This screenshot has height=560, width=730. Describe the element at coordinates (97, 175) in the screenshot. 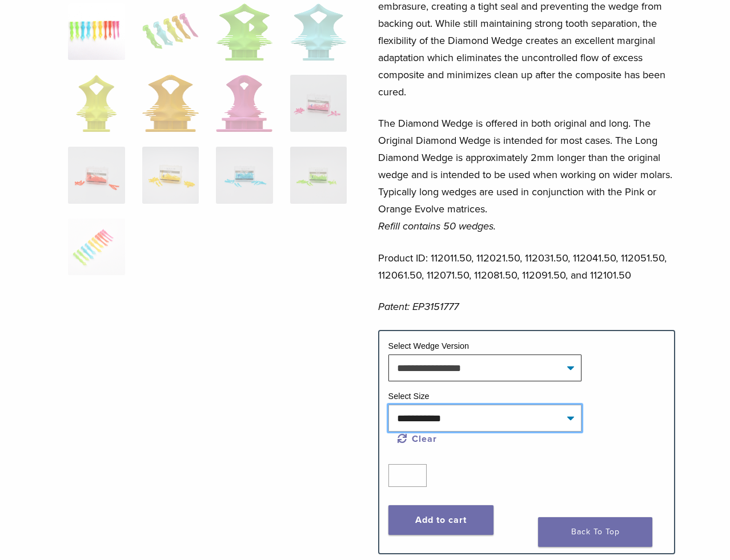

I see `img: Diamond Wedge and Long Diamond Wedge - Image 9` at that location.